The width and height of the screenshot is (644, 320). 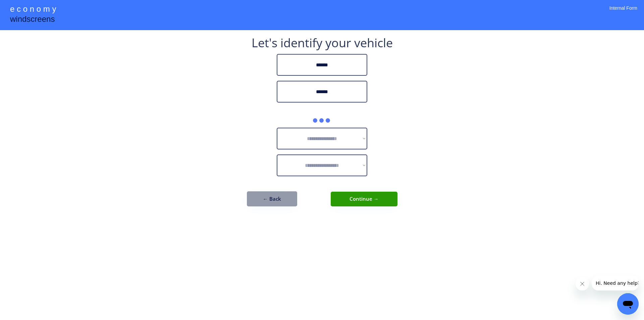 What do you see at coordinates (272, 199) in the screenshot?
I see `button: ← Back` at bounding box center [272, 199].